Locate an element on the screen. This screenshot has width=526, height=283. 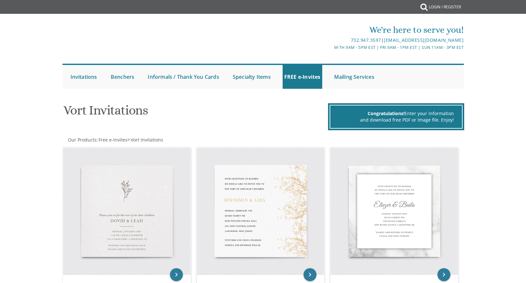
img: Vort Invitation Style 2 is located at coordinates (261, 211).